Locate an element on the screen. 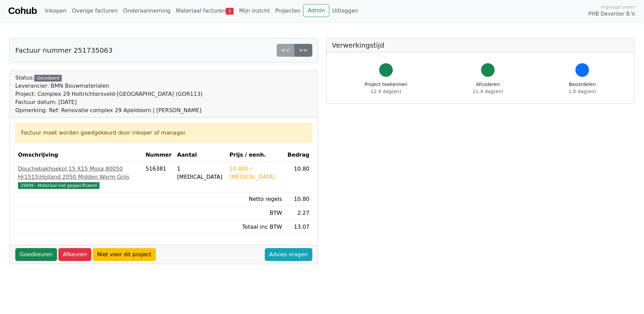  th: Bedrag is located at coordinates (298, 155).